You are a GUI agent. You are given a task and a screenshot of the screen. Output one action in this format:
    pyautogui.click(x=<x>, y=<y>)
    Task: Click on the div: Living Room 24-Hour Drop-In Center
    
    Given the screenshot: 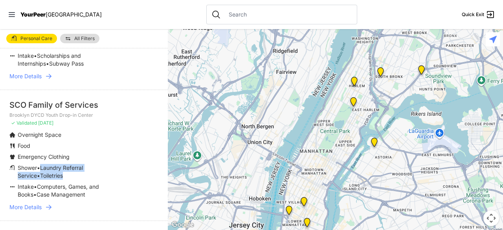 What is the action you would take?
    pyautogui.click(x=421, y=71)
    